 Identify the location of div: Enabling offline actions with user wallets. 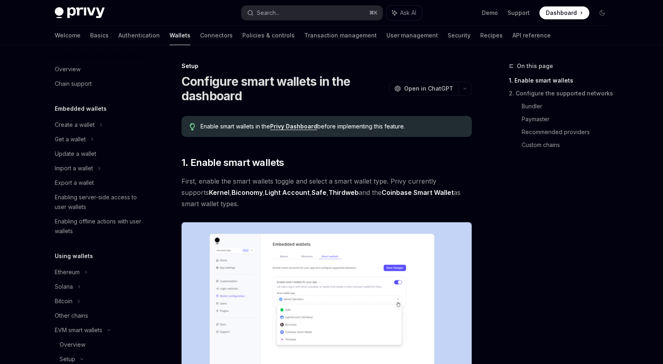
(101, 226).